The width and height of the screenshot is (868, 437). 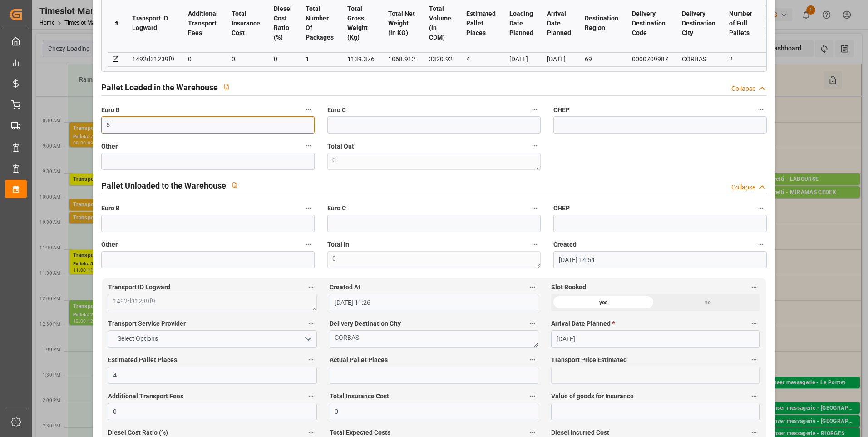 What do you see at coordinates (741, 59) in the screenshot?
I see `div: 2` at bounding box center [741, 59].